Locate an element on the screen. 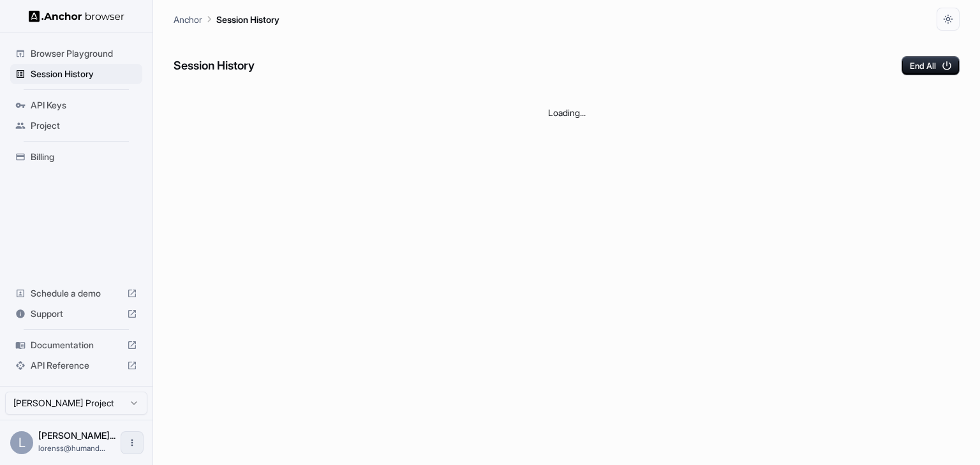 This screenshot has width=980, height=465. div: Browser Playground is located at coordinates (76, 54).